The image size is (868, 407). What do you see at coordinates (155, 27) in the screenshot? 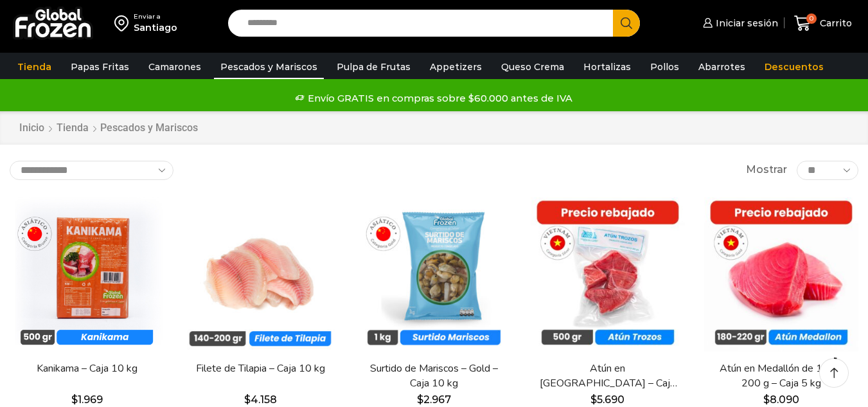
I see `div: Santiago` at bounding box center [155, 27].